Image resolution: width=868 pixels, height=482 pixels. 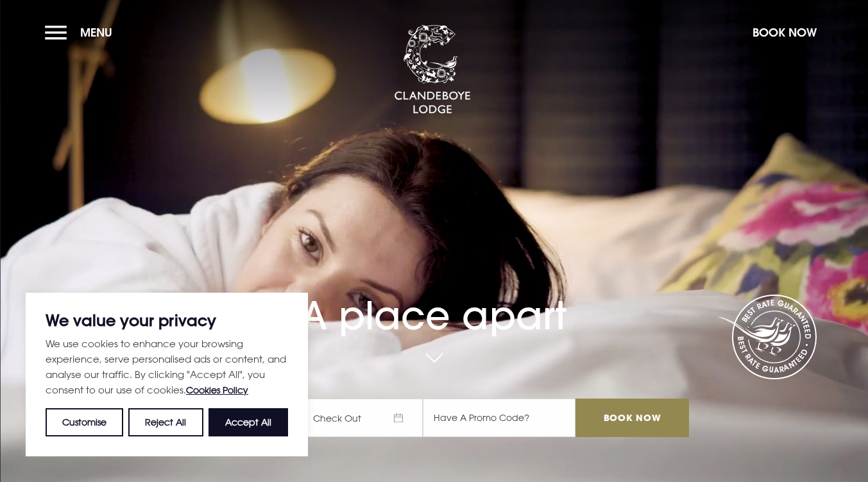 What do you see at coordinates (248, 422) in the screenshot?
I see `button: Accept All` at bounding box center [248, 422].